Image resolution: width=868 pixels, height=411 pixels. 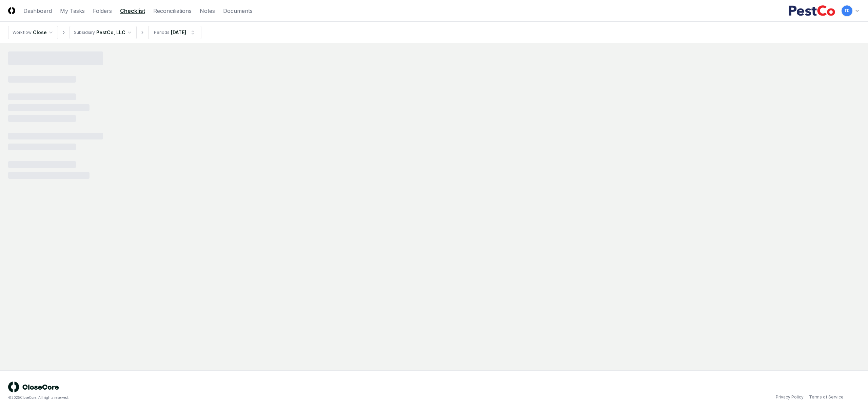 What do you see at coordinates (22, 33) in the screenshot?
I see `div: Workflow` at bounding box center [22, 33].